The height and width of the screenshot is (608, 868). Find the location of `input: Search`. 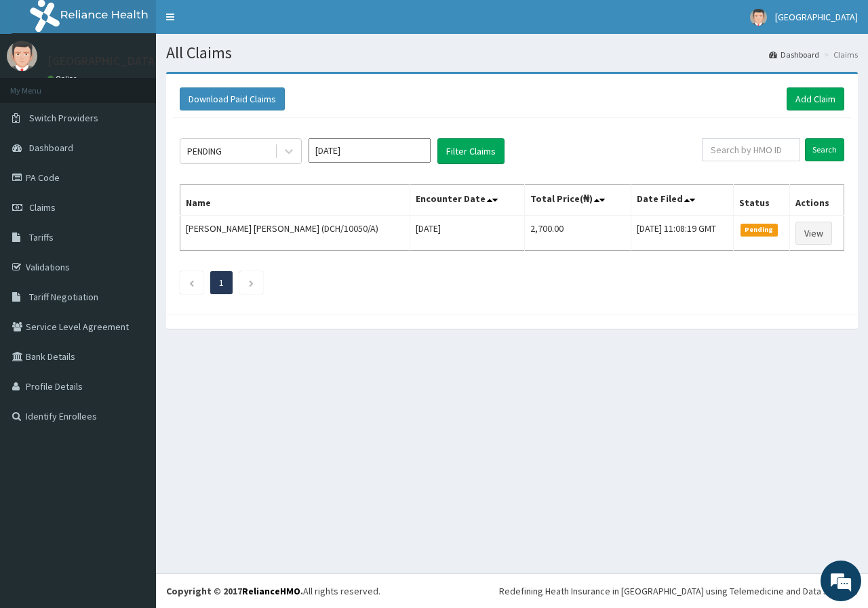

input: Search is located at coordinates (825, 150).